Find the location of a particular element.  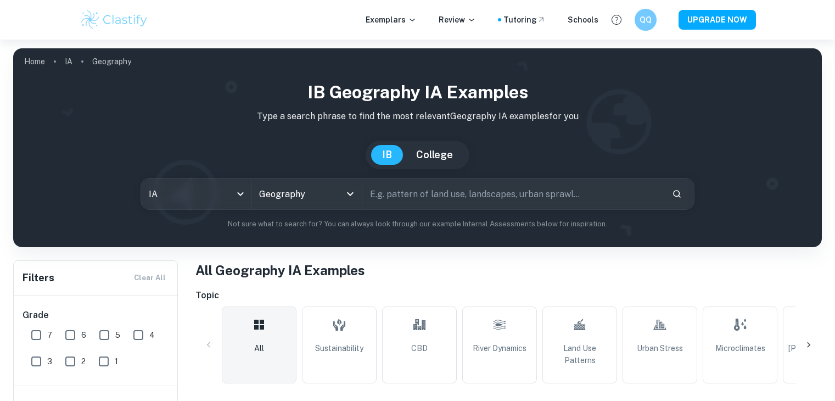

button: IB is located at coordinates (387, 155).